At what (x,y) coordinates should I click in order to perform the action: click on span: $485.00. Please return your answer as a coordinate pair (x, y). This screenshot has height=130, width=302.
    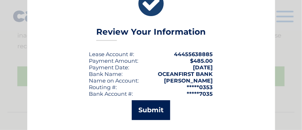
    Looking at the image, I should click on (202, 61).